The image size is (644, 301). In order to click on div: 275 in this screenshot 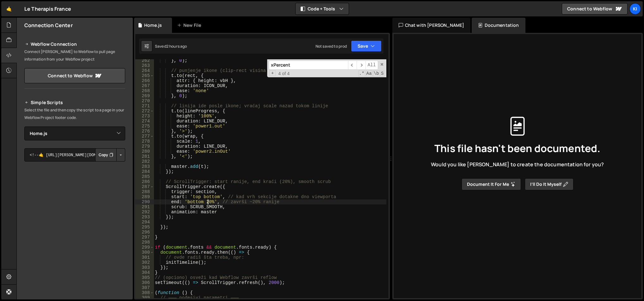, I will do `click(144, 126)`.